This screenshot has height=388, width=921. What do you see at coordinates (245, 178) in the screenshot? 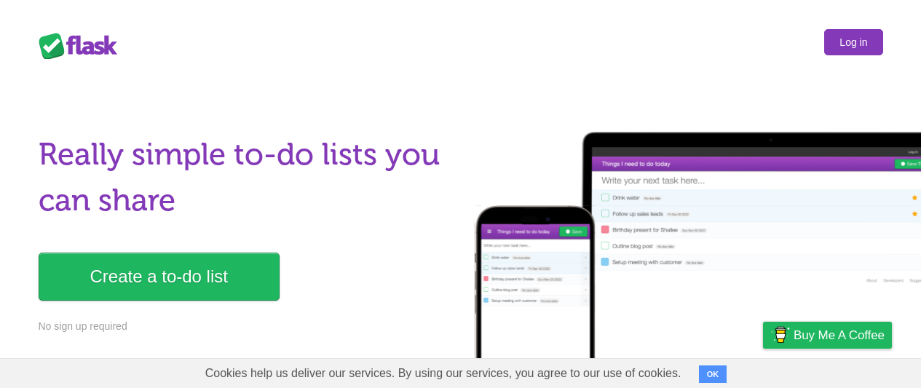
I see `h1: Really simple to-do lists you can share` at bounding box center [245, 178].